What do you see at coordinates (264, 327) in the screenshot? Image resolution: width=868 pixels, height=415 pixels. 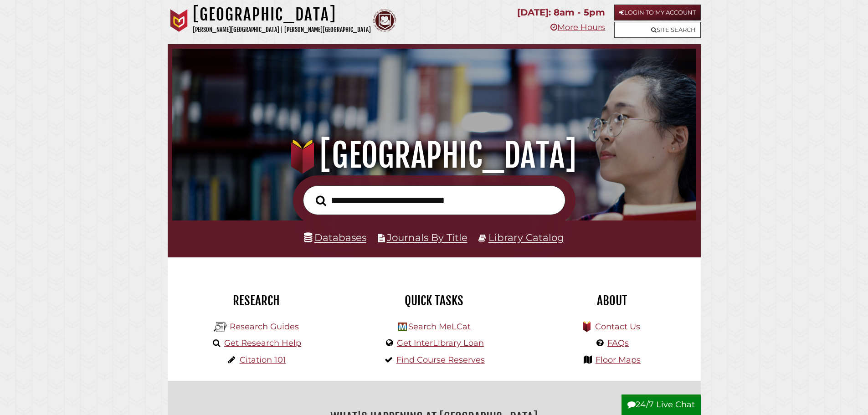 I see `a: Research Guides` at bounding box center [264, 327].